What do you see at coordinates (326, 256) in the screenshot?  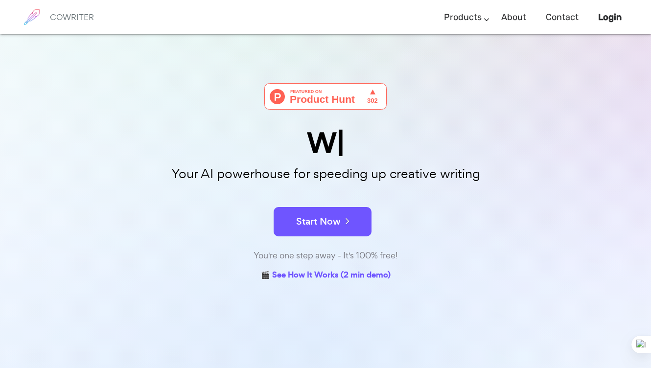 I see `div: You're one step away - It's 100% free!` at bounding box center [326, 256].